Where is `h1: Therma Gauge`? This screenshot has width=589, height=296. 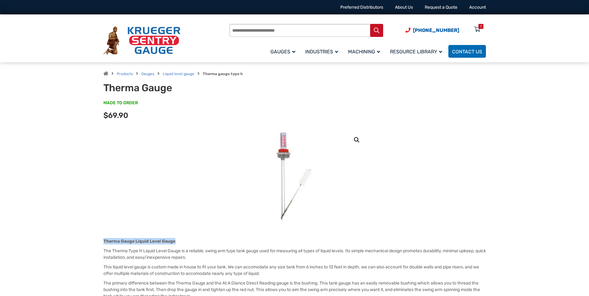 h1: Therma Gauge is located at coordinates (180, 88).